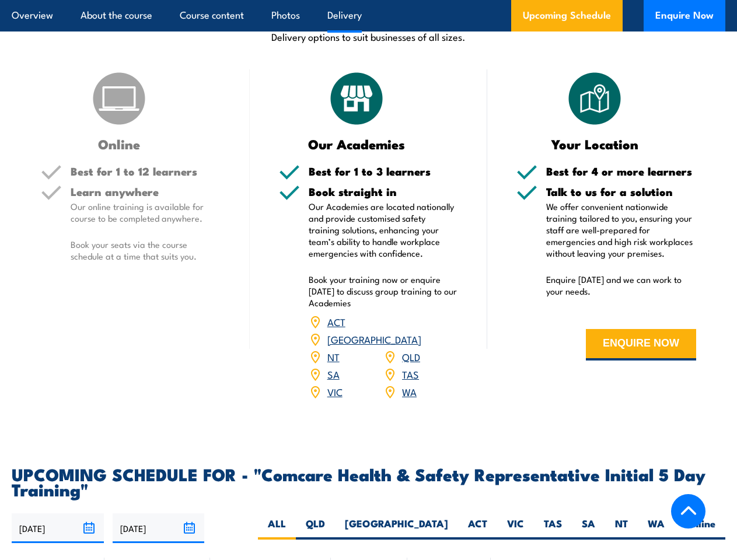 This screenshot has height=560, width=737. I want to click on label: WA, so click(656, 528).